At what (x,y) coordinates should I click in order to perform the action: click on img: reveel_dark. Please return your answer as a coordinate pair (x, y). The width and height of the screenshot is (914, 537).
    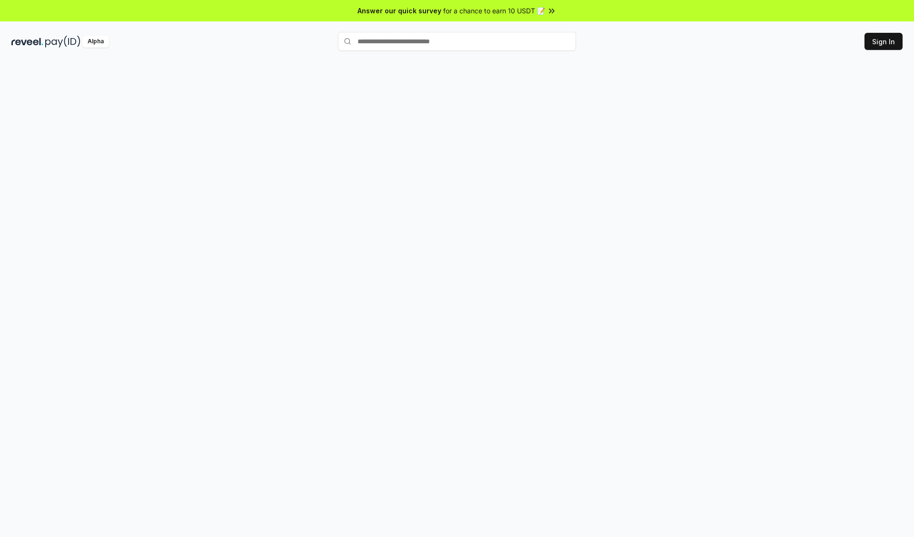
    Looking at the image, I should click on (27, 41).